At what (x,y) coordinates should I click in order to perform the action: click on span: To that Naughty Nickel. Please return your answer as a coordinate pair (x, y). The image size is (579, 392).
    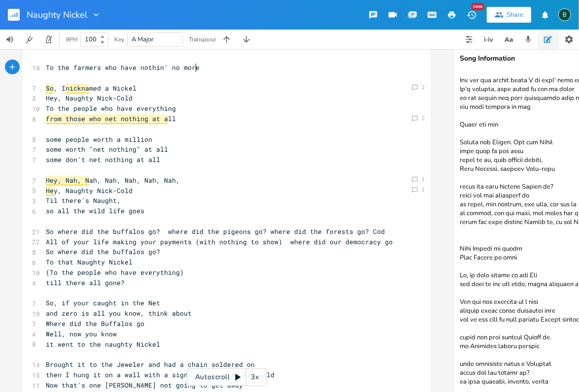
    Looking at the image, I should click on (89, 262).